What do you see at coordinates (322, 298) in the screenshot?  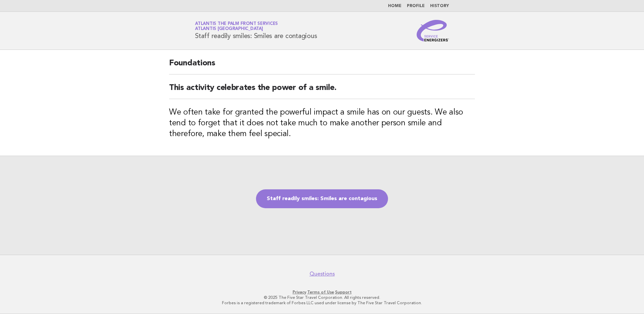 I see `p: © 2025 The Five Star Travel Corporation. All rights reserved.` at bounding box center [322, 298].